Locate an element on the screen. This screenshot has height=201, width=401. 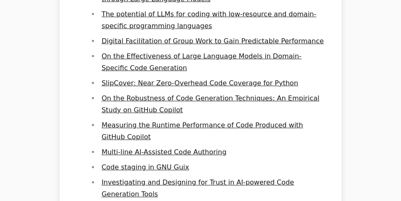
a: Measuring the Runtime Performance of Code Produced with GitHub Copilot is located at coordinates (202, 131).